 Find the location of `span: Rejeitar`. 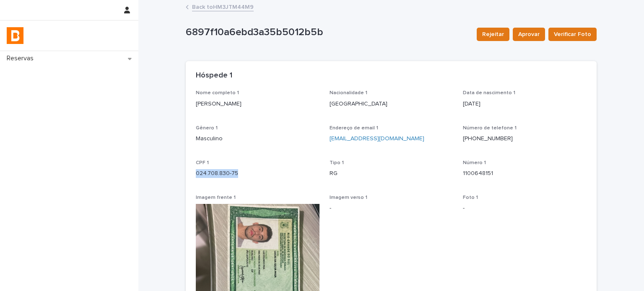

span: Rejeitar is located at coordinates (493, 34).